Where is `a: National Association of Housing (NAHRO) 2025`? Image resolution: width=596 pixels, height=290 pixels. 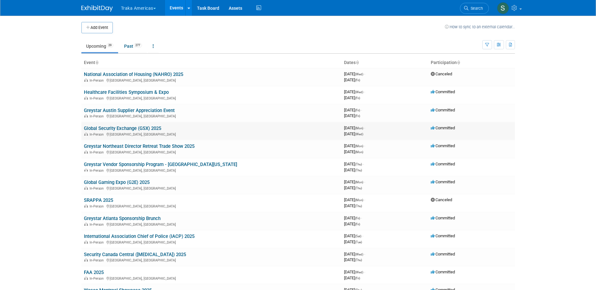 a: National Association of Housing (NAHRO) 2025 is located at coordinates (133, 74).